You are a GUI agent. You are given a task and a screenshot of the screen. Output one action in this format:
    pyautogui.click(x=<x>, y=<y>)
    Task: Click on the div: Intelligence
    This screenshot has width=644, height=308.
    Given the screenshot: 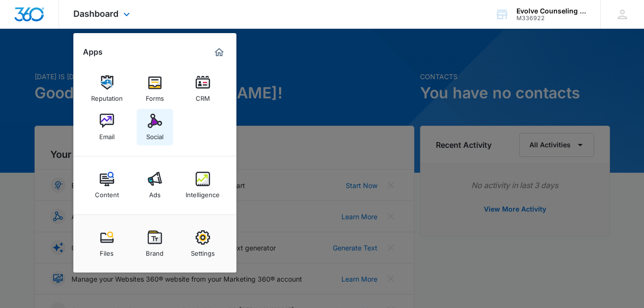 What is the action you would take?
    pyautogui.click(x=203, y=192)
    